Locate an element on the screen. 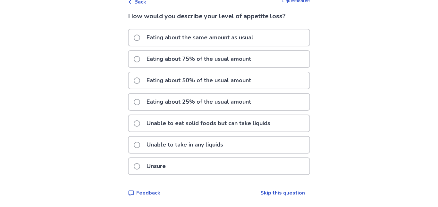 The image size is (438, 207). p: Unable to take in any liquids is located at coordinates (185, 145).